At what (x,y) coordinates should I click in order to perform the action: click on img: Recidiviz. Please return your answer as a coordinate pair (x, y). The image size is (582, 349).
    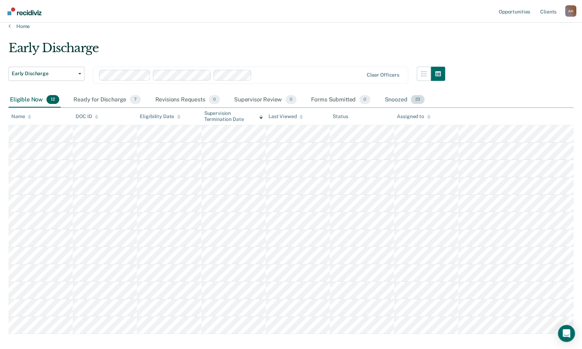
    Looking at the image, I should click on (24, 11).